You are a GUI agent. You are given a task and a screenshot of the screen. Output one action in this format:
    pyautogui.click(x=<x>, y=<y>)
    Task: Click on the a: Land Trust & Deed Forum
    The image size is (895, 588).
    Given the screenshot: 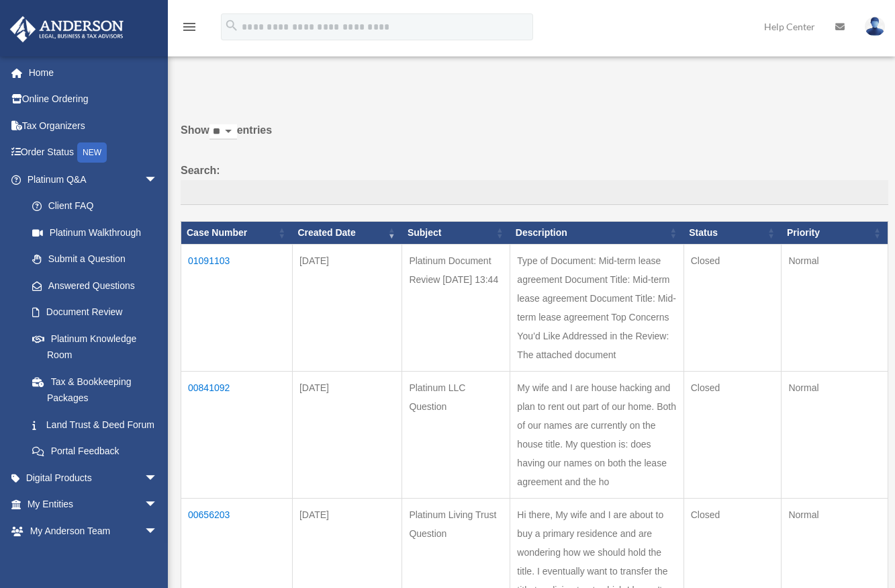 What is the action you would take?
    pyautogui.click(x=95, y=425)
    